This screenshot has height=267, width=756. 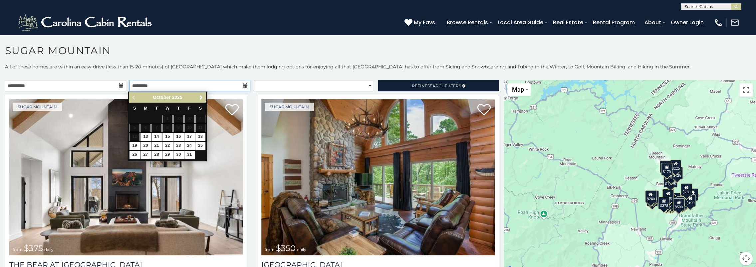 I want to click on div: $170, so click(x=666, y=170).